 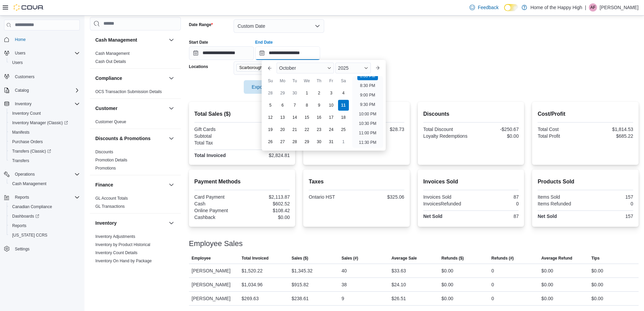 I want to click on span: Catalog, so click(x=21, y=90).